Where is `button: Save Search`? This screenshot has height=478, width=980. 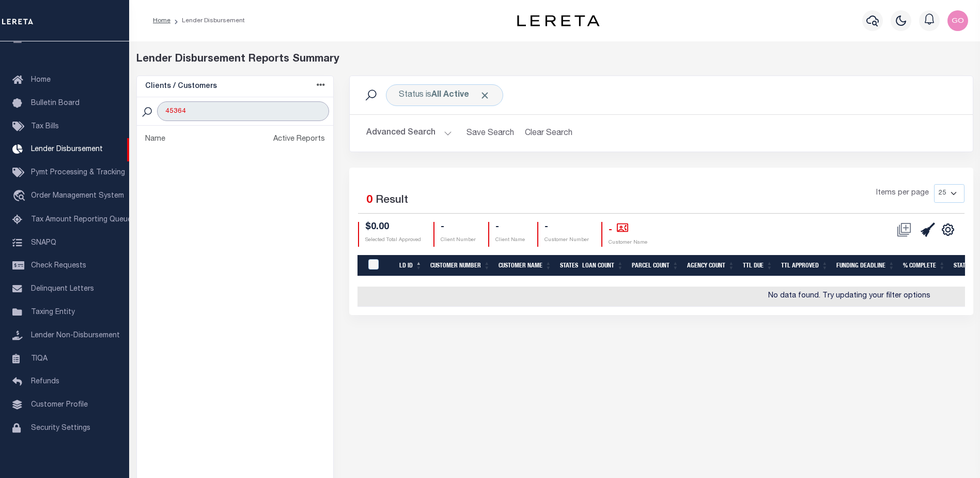 button: Save Search is located at coordinates (490, 133).